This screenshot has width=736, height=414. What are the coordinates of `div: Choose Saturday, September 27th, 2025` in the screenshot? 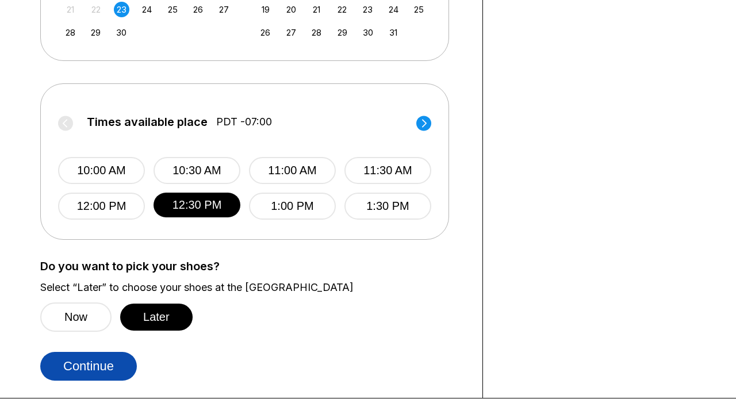 It's located at (224, 9).